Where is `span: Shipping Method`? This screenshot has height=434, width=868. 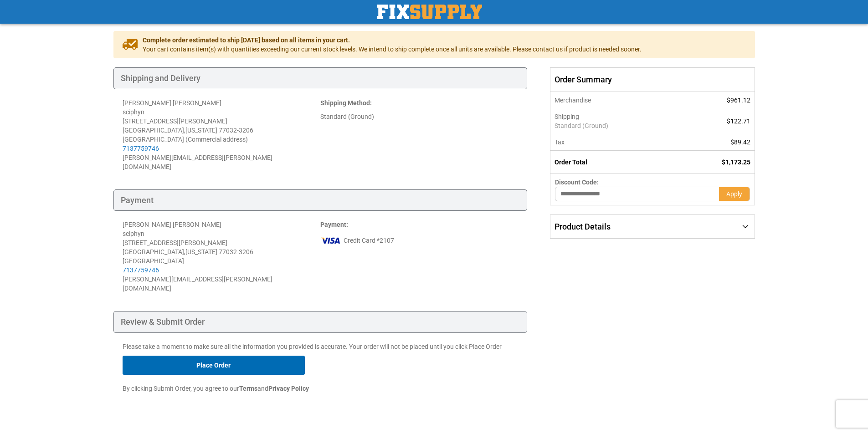 span: Shipping Method is located at coordinates (345, 103).